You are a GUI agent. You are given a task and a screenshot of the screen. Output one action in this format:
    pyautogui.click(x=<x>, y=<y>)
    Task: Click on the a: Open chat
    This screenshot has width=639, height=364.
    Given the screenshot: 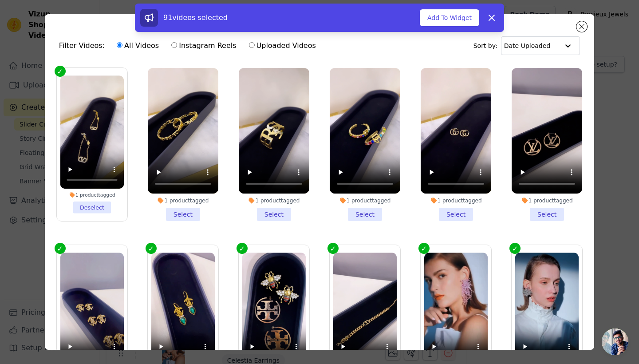 What is the action you would take?
    pyautogui.click(x=615, y=341)
    